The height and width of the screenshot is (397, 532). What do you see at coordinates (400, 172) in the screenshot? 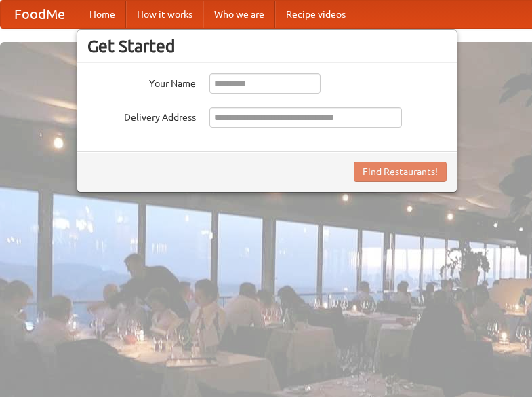
I see `button: Find Restaurants!` at bounding box center [400, 172].